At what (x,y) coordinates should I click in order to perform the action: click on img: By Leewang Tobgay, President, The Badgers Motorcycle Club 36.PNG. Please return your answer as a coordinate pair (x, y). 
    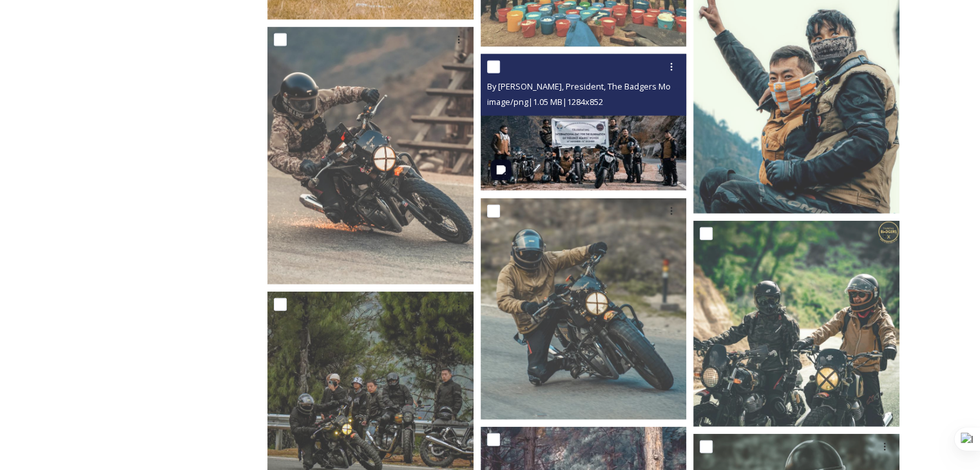
    Looking at the image, I should click on (584, 123).